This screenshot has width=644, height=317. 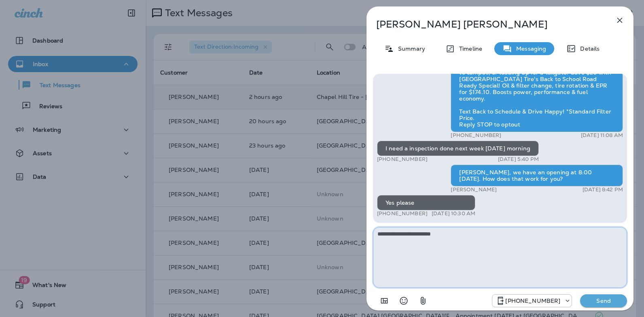 What do you see at coordinates (426, 203) in the screenshot?
I see `div: Yes please` at bounding box center [426, 203].